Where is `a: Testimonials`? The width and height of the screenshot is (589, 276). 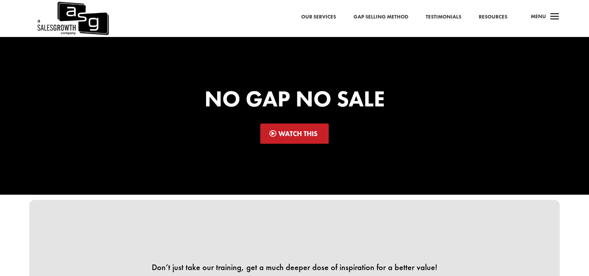
a: Testimonials is located at coordinates (444, 17).